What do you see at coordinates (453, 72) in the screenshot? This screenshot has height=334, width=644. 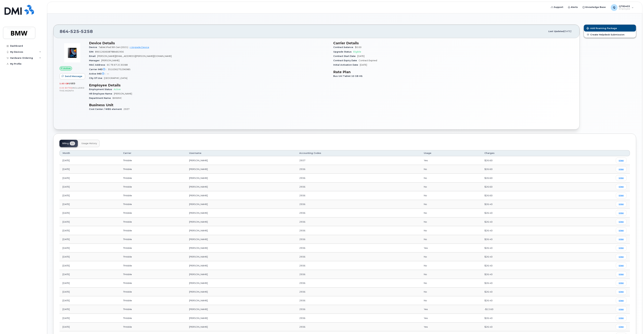 I see `h3: Rate Plan` at bounding box center [453, 72].